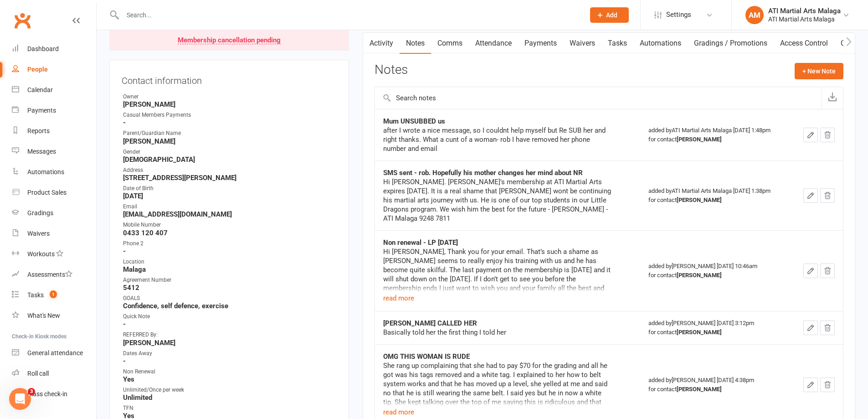  I want to click on strong: Confidence, self defence, exercise, so click(230, 306).